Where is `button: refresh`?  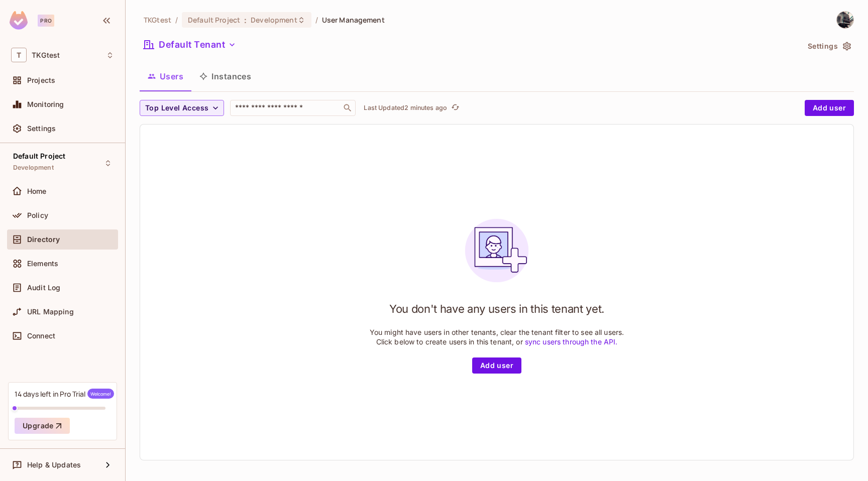
button: refresh is located at coordinates (455, 108).